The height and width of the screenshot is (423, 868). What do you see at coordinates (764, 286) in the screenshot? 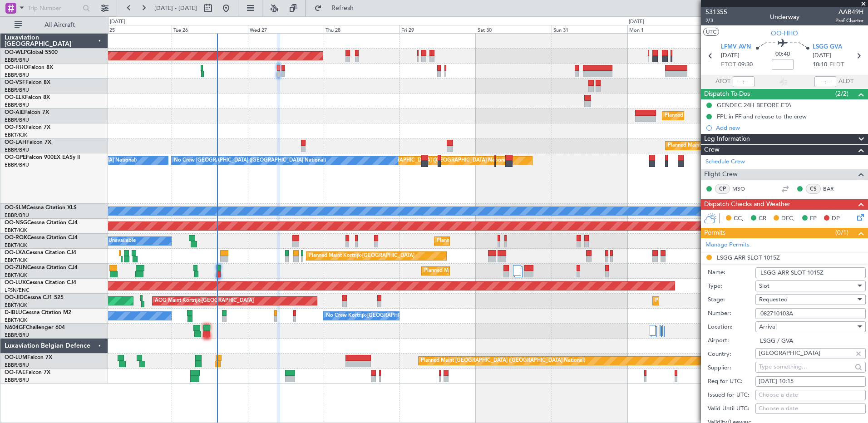
I see `span: Slot` at bounding box center [764, 286].